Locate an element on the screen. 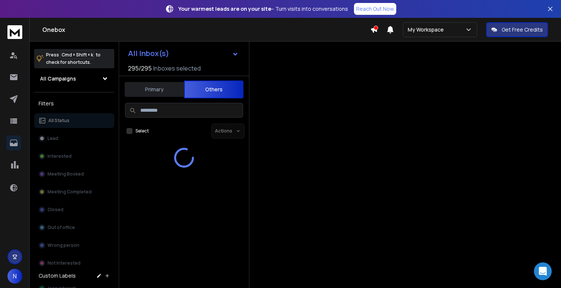  a: Reach Out Now is located at coordinates (375, 9).